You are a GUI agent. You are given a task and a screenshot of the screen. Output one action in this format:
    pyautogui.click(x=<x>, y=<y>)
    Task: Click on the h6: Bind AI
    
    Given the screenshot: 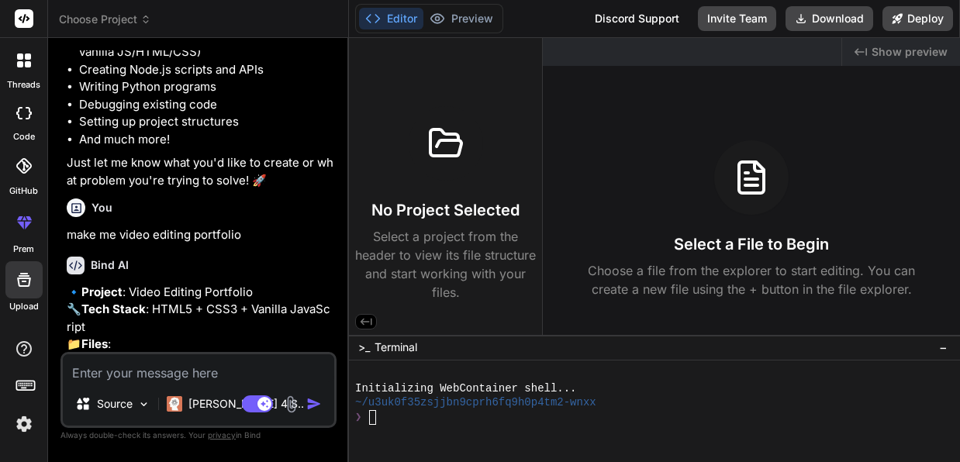 What is the action you would take?
    pyautogui.click(x=109, y=265)
    